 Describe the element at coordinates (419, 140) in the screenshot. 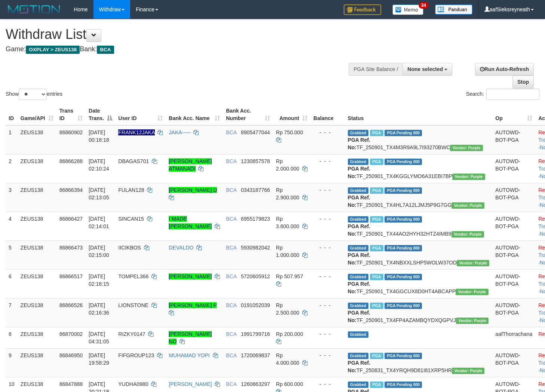

I see `td: TF_250901_TX4M3R9A9L7I93270BWC` at that location.